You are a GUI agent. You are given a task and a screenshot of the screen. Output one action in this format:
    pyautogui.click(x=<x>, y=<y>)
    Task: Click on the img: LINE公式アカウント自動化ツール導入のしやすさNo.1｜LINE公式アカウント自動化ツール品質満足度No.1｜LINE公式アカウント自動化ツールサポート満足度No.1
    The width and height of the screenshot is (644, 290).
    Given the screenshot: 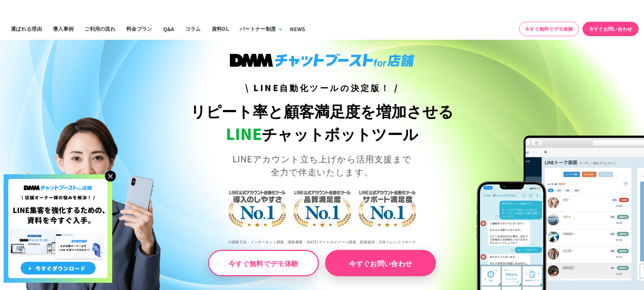 What is the action you would take?
    pyautogui.click(x=322, y=207)
    